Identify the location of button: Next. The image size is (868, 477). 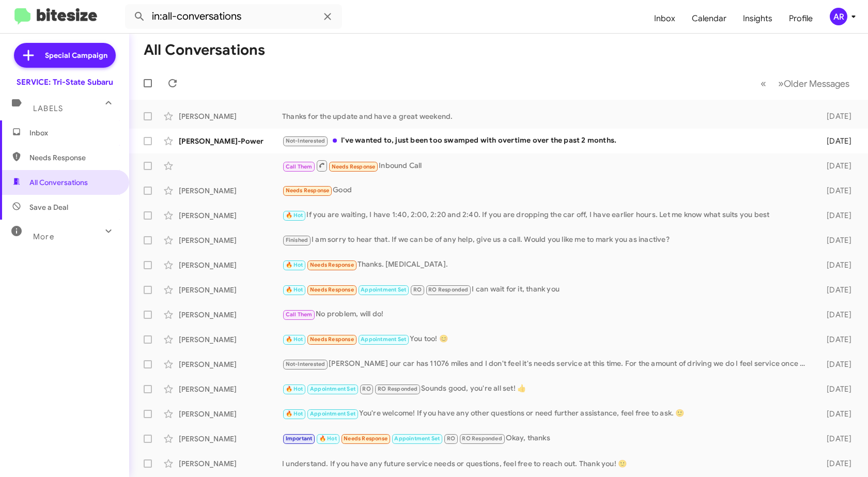
(814, 83).